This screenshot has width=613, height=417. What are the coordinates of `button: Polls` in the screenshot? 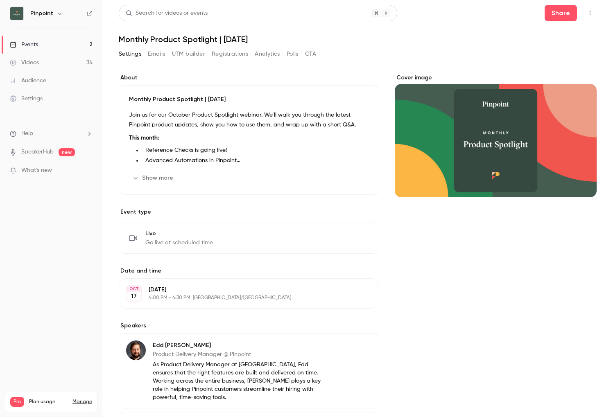 It's located at (292, 54).